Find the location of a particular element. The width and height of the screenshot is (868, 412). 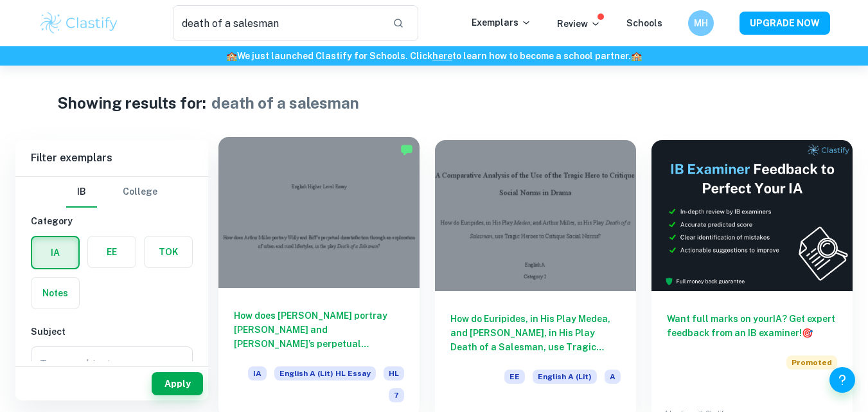

button: IA is located at coordinates (56, 253).